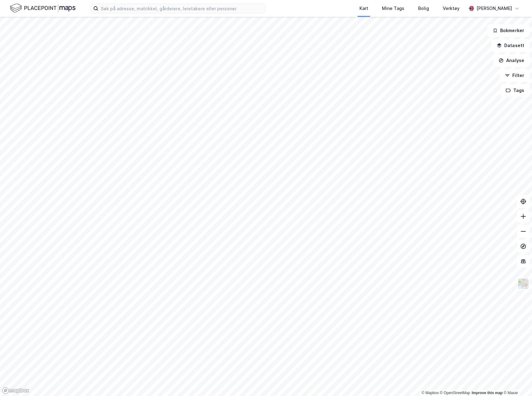 The image size is (532, 396). Describe the element at coordinates (487, 393) in the screenshot. I see `a: Improve this map` at that location.